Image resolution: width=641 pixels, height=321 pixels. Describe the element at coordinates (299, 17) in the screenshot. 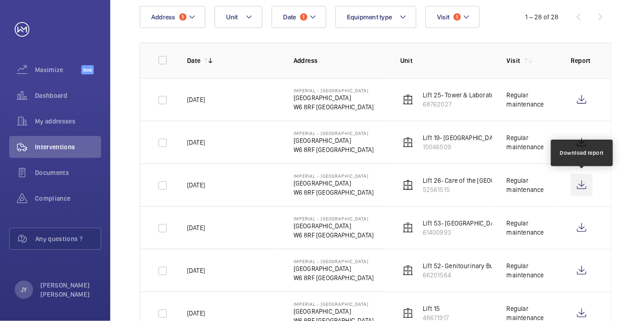

I see `button: Date1` at that location.